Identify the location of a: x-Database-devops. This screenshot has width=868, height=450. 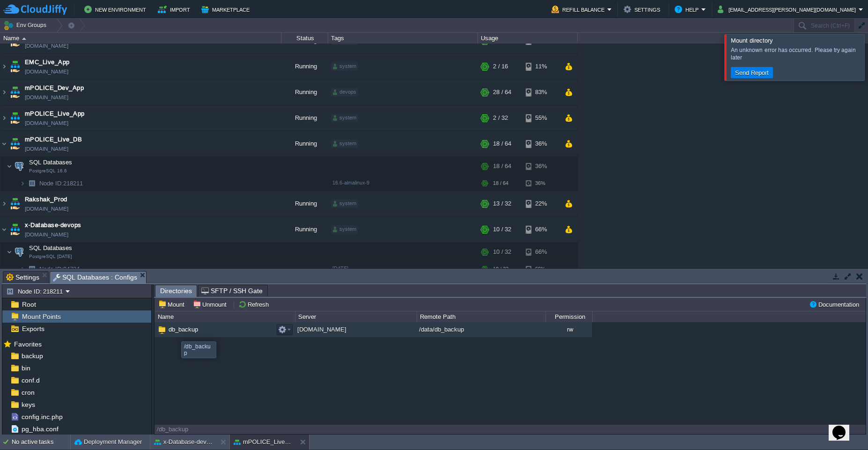
(53, 225).